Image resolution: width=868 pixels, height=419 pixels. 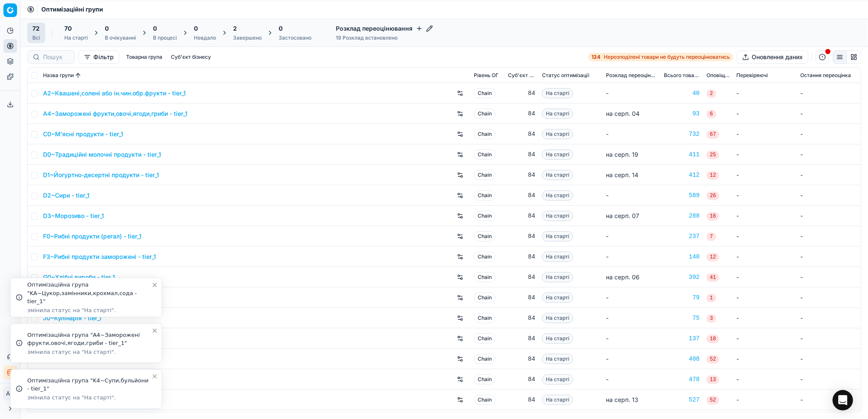 I want to click on a: 140, so click(x=682, y=257).